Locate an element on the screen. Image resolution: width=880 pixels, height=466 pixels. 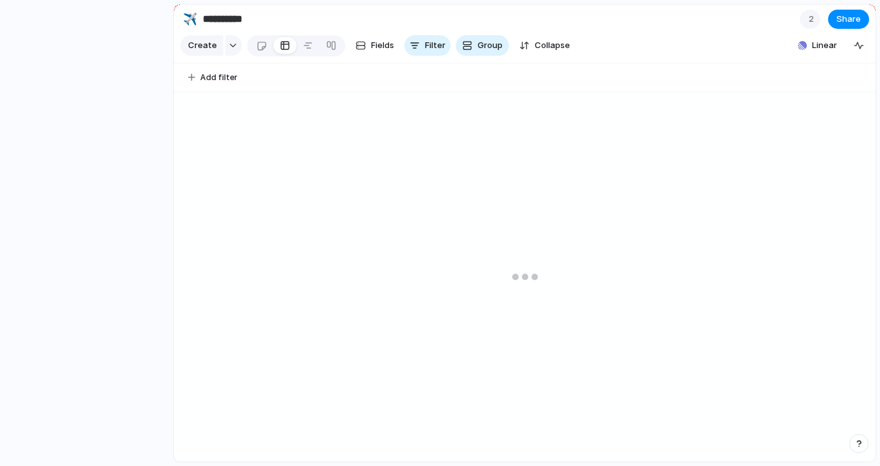
span: Collapse is located at coordinates (552, 46).